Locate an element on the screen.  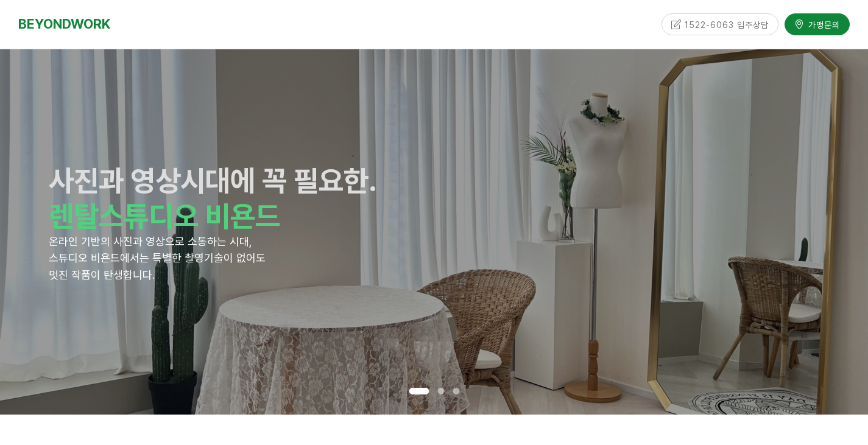
a: 가맹문의 is located at coordinates (817, 22).